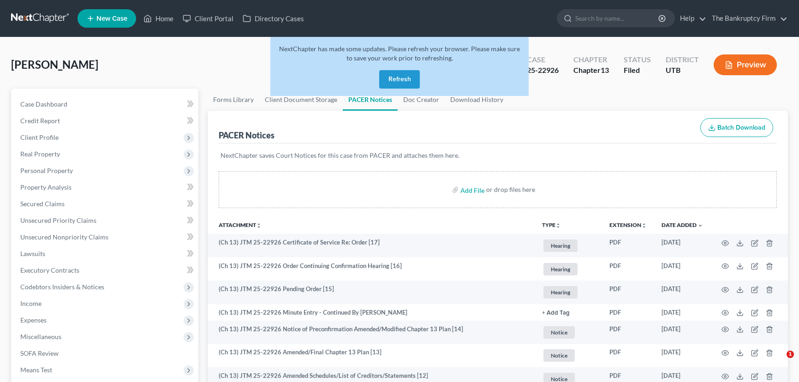 The width and height of the screenshot is (799, 382). I want to click on span: Income, so click(31, 303).